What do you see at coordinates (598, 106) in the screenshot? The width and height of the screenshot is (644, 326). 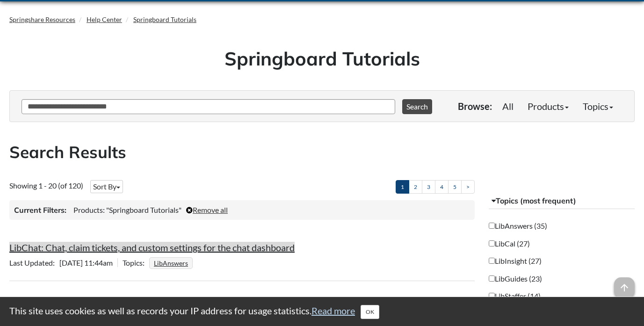 I see `a: Topics` at bounding box center [598, 106].